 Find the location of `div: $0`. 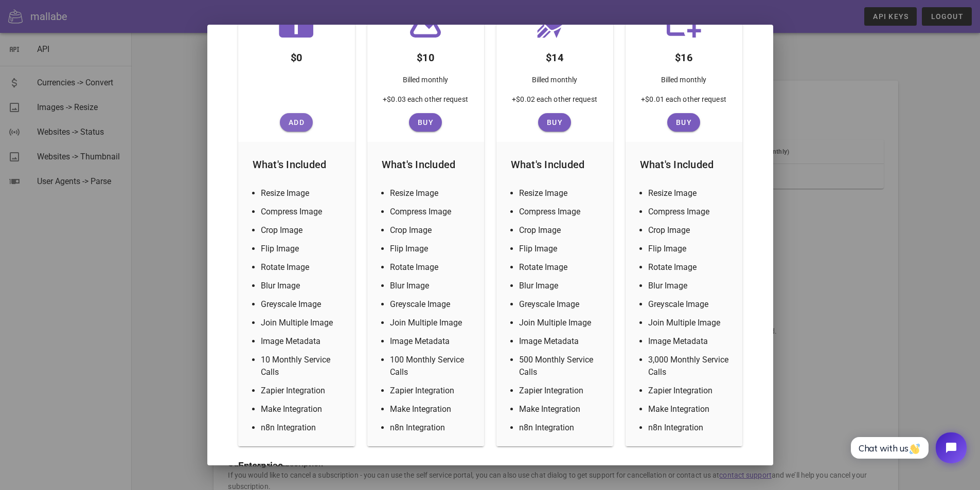

div: $0 is located at coordinates (297, 56).